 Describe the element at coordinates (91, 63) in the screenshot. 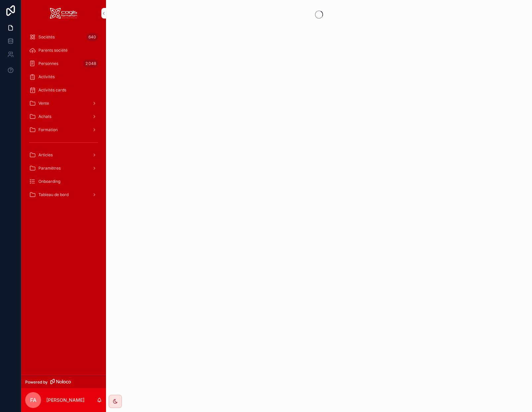

I see `div: 2 048` at that location.